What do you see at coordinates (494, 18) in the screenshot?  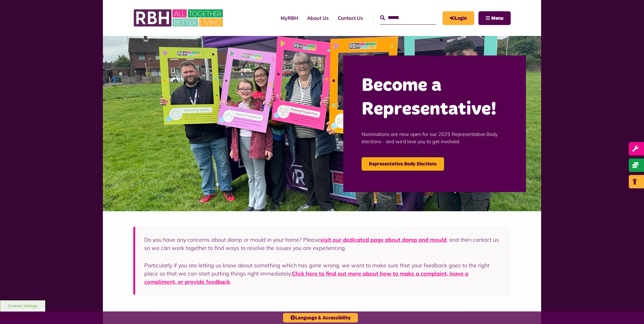 I see `button: Navigation` at bounding box center [494, 18].